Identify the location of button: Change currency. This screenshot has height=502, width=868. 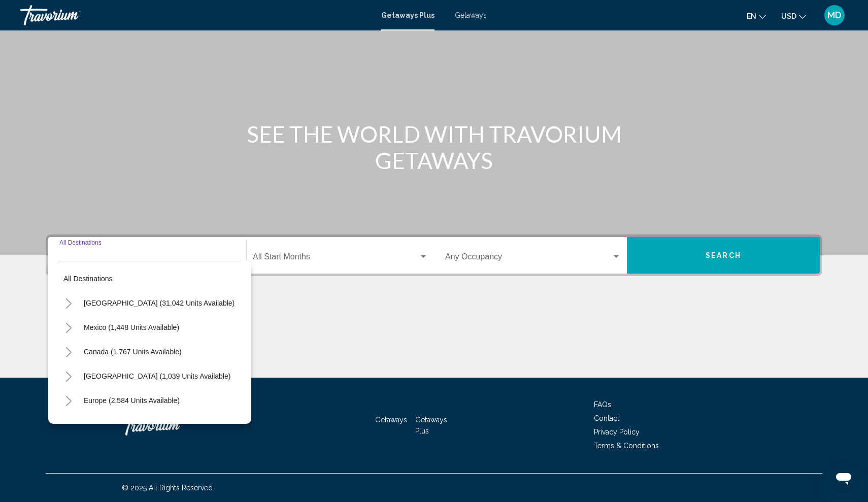
(794, 16).